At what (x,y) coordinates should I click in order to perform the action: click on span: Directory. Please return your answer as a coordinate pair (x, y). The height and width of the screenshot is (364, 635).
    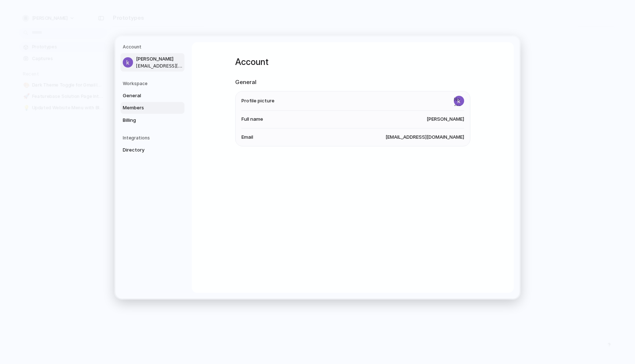
    Looking at the image, I should click on (146, 150).